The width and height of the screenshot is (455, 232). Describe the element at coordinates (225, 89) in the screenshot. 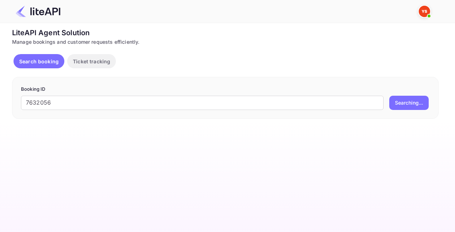

I see `p: Booking ID` at that location.